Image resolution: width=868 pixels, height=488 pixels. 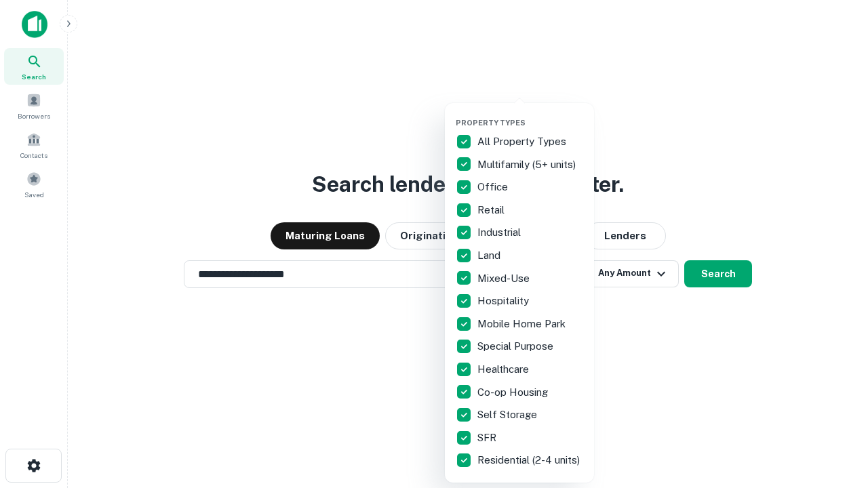 I want to click on p: Office, so click(x=493, y=187).